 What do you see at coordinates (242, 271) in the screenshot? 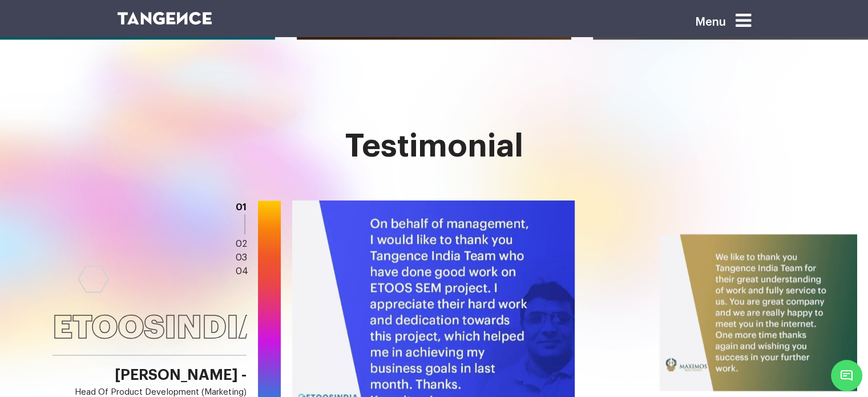
I see `a: 04` at bounding box center [242, 271].